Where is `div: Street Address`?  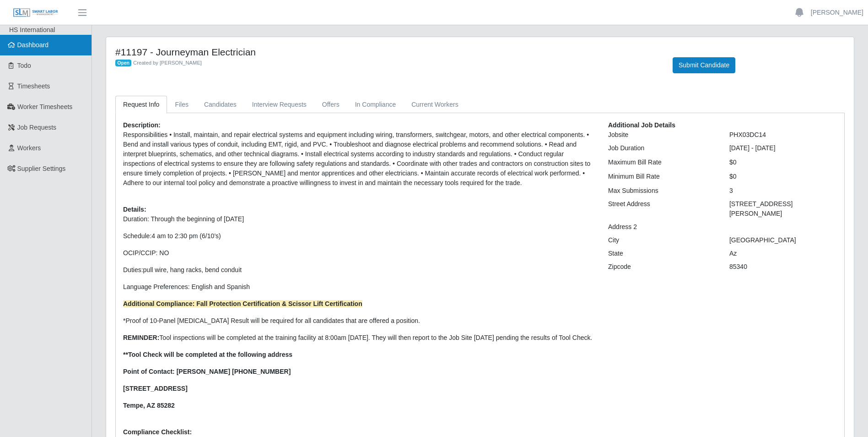
div: Street Address is located at coordinates (662, 209).